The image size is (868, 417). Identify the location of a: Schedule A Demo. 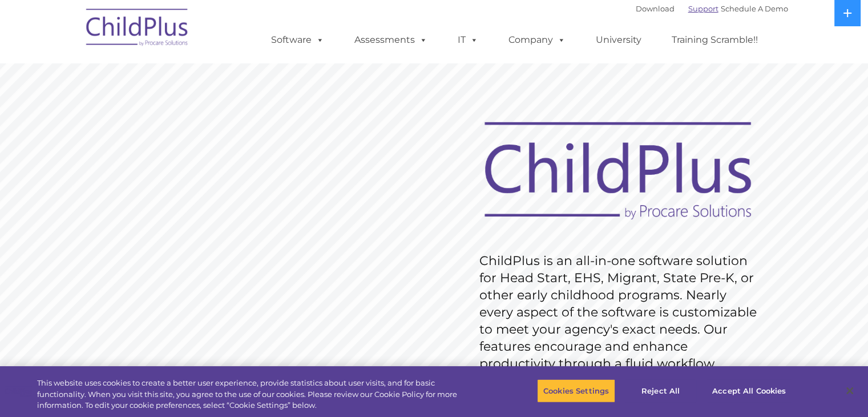
(755, 8).